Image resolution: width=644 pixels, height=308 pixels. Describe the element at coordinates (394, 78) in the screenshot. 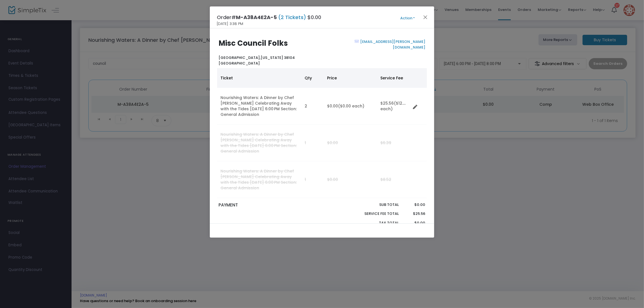

I see `th: Service Fee` at that location.